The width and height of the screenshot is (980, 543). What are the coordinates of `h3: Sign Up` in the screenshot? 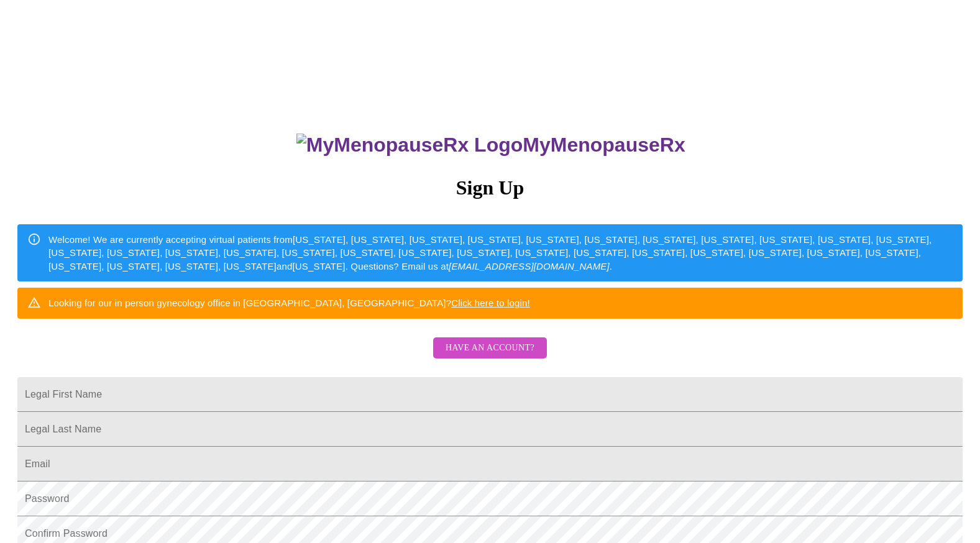 It's located at (490, 187).